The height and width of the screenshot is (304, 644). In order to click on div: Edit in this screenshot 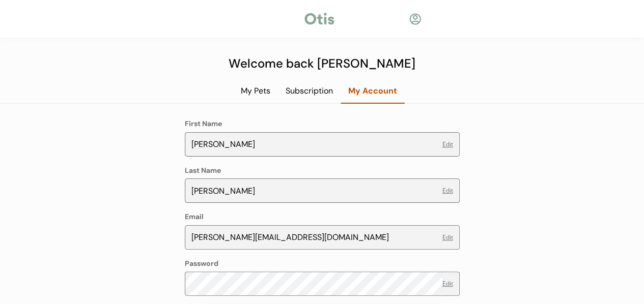, I will do `click(447, 144)`.